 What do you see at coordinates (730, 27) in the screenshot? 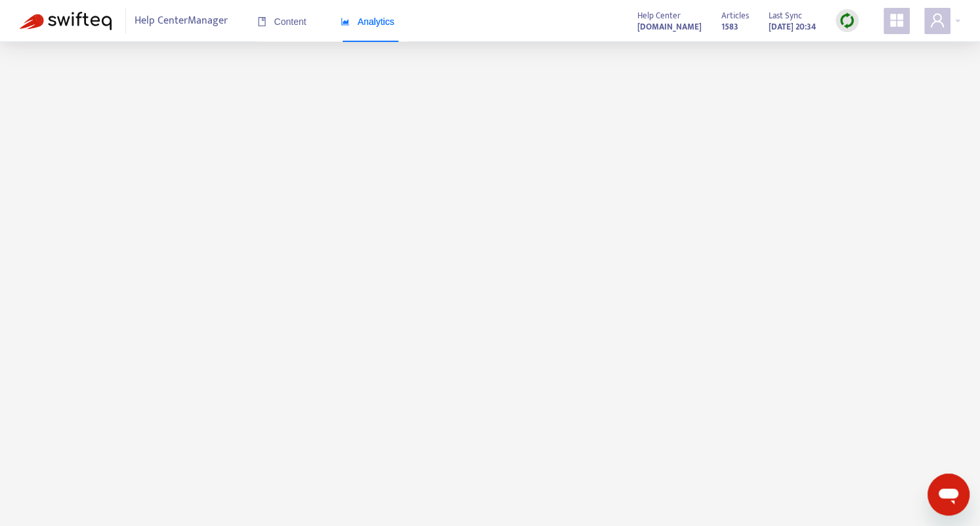
I see `strong: 1583` at bounding box center [730, 27].